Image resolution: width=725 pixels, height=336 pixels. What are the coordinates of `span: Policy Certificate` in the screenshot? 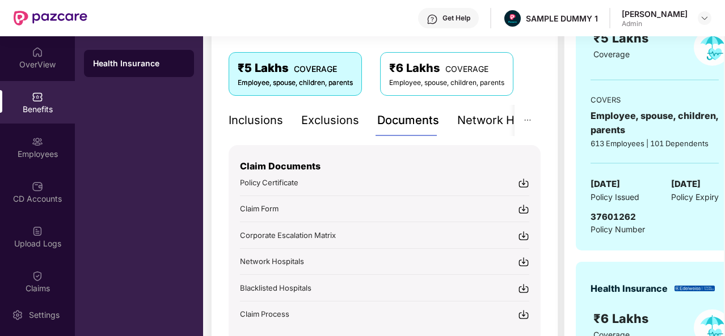 It's located at (269, 183).